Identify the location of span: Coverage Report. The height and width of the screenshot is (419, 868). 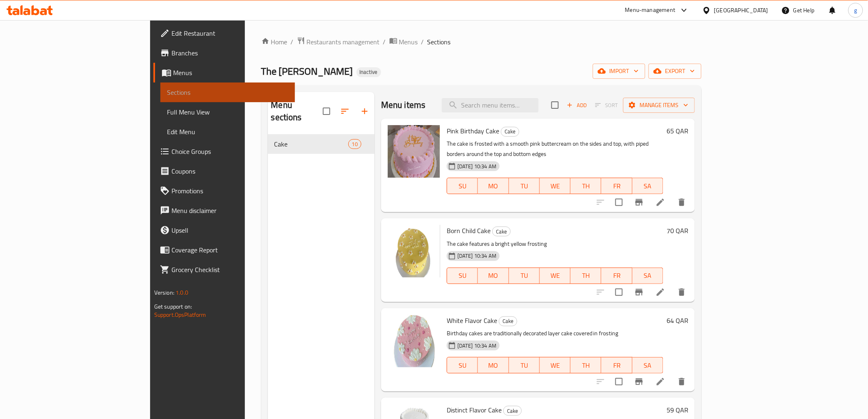
(230, 250).